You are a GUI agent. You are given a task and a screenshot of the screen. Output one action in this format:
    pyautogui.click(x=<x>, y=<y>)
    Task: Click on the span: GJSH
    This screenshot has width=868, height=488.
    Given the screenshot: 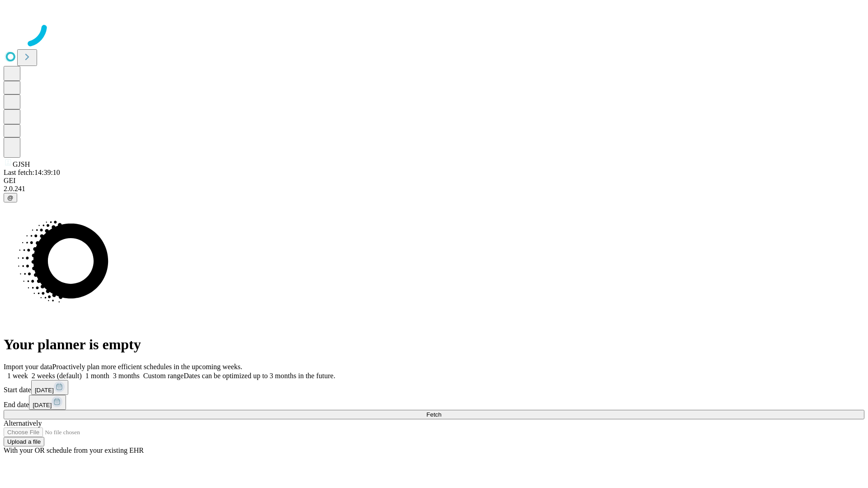 What is the action you would take?
    pyautogui.click(x=21, y=164)
    